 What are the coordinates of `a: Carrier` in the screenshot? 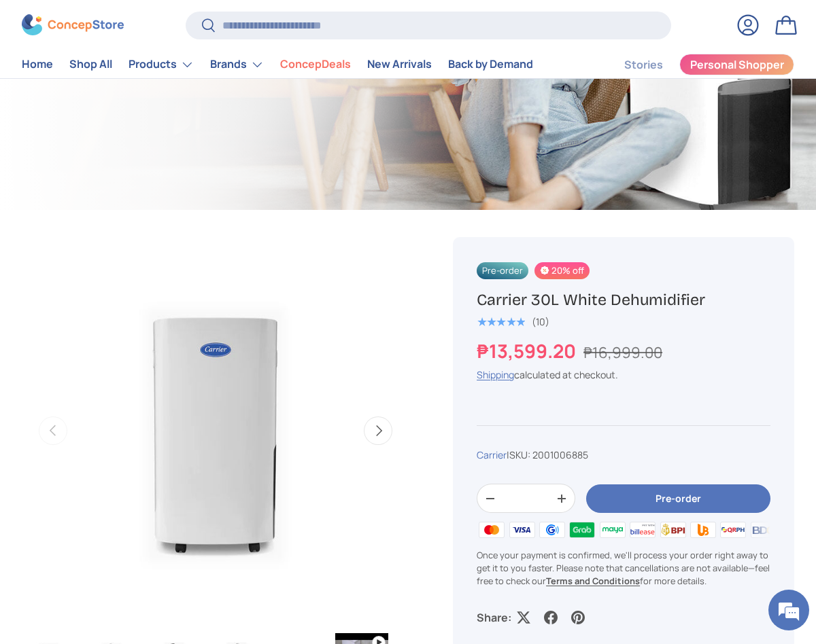 It's located at (492, 455).